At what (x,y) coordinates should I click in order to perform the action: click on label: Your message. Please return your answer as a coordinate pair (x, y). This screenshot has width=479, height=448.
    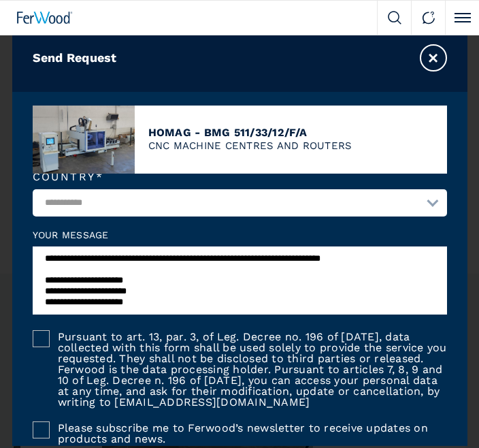
    Looking at the image, I should click on (240, 235).